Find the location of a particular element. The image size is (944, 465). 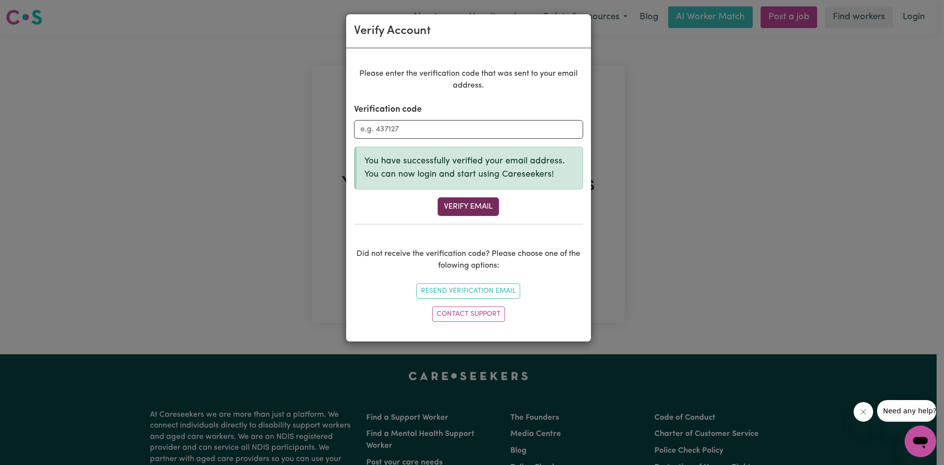

span: Need any help? is located at coordinates (32, 11).